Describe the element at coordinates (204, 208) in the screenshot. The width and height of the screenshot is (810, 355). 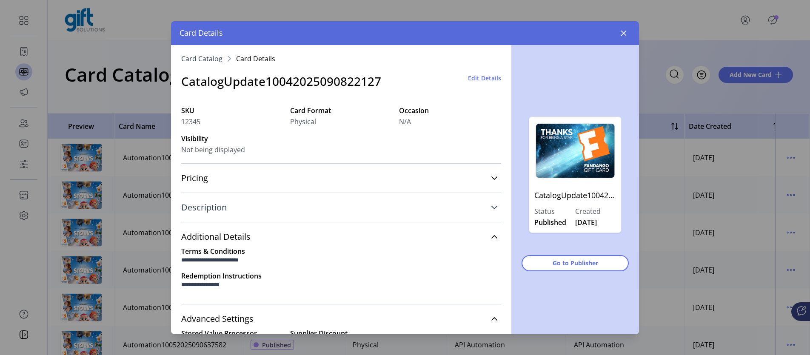
I see `span: Description` at that location.